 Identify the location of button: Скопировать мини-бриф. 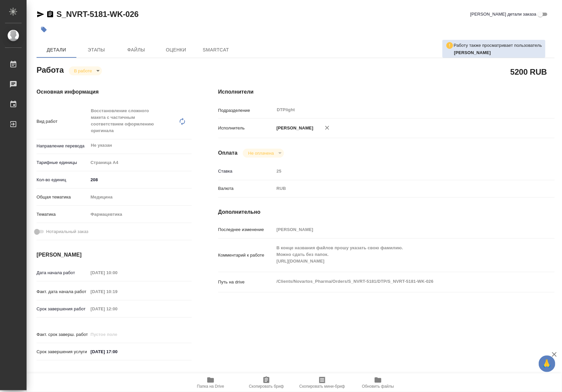
(322, 383).